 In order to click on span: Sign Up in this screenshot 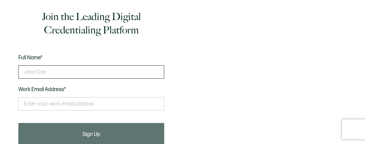, I will do `click(91, 134)`.